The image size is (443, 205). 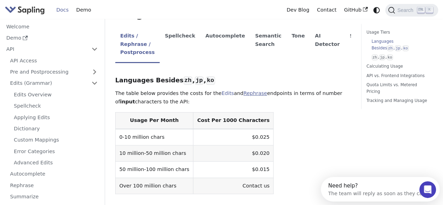 What do you see at coordinates (154, 137) in the screenshot?
I see `td: 0-10 million chars` at bounding box center [154, 137].